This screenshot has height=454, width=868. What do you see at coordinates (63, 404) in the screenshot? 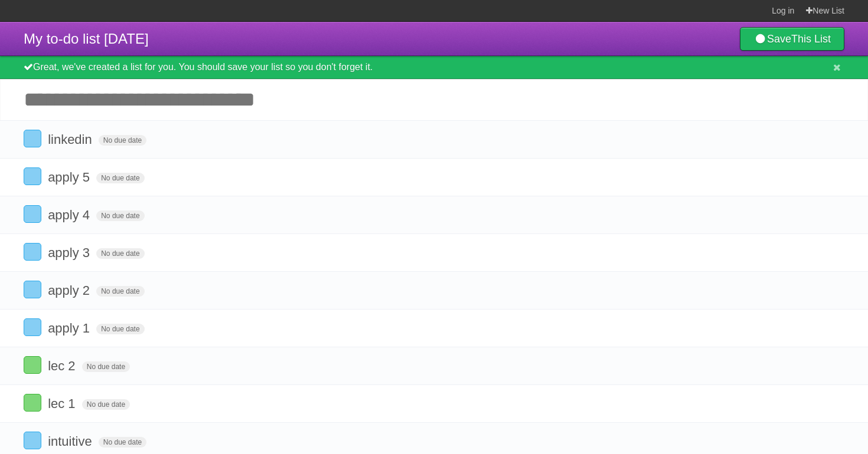
I see `span: lec 1` at bounding box center [63, 404].